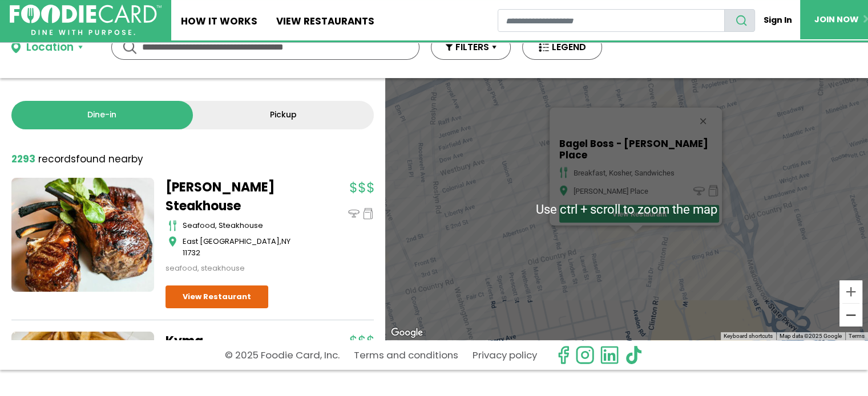 This screenshot has height=396, width=868. I want to click on svg: check us out on facebook, so click(563, 355).